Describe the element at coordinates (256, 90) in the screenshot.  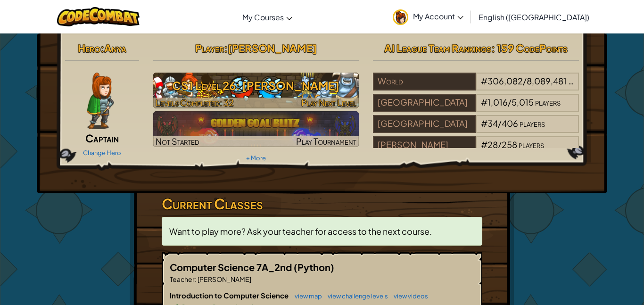
I see `a: Play Next Level` at that location.